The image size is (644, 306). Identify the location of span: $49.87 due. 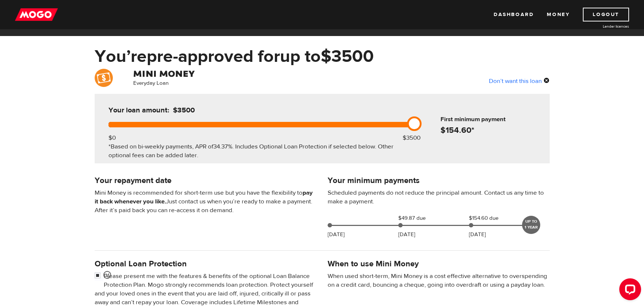
(417, 219).